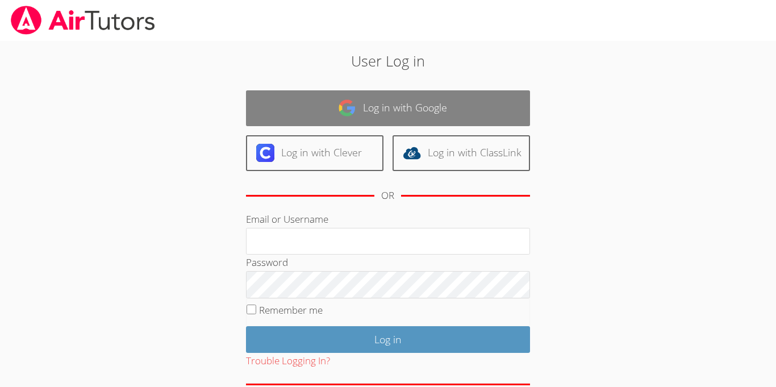 Image resolution: width=776 pixels, height=387 pixels. Describe the element at coordinates (315, 153) in the screenshot. I see `a: Log in with Clever` at that location.